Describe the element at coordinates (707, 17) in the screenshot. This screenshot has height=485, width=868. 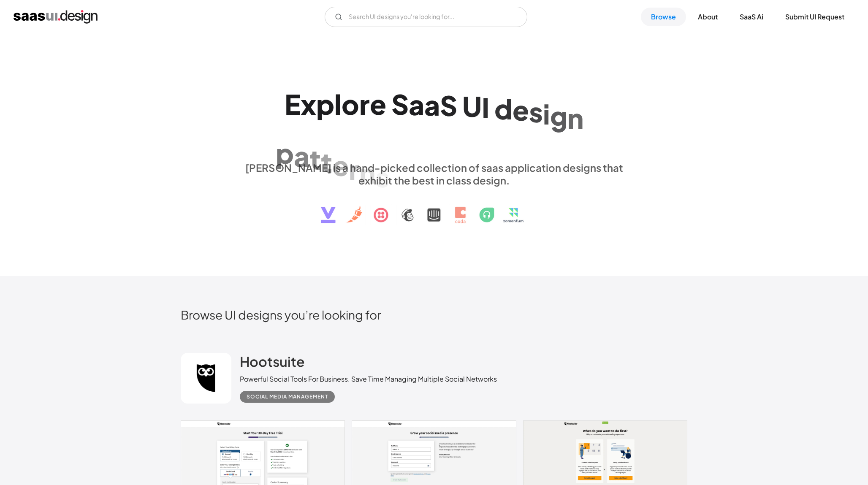
I see `a: About` at that location.